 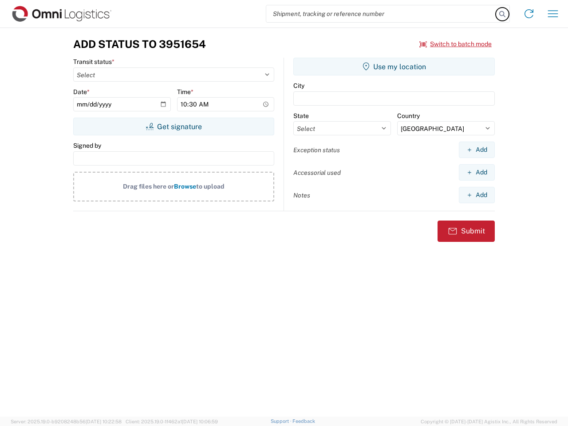 I want to click on span: to upload, so click(x=210, y=186).